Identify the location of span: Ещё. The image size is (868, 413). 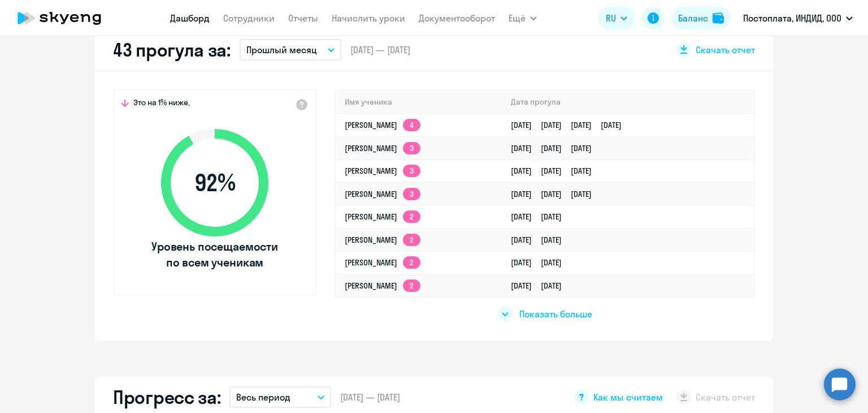
(517, 18).